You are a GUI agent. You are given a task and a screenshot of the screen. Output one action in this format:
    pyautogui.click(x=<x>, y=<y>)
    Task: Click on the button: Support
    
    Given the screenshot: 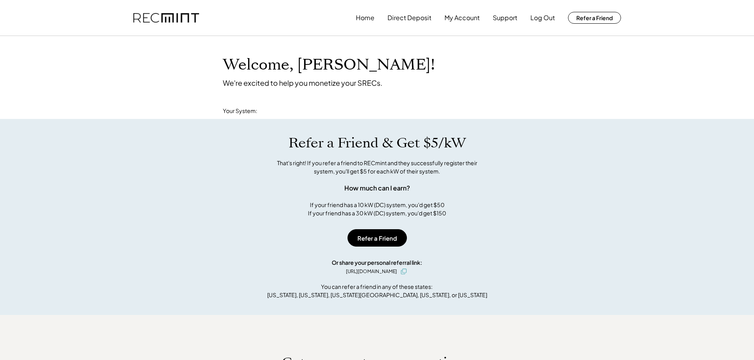 What is the action you would take?
    pyautogui.click(x=505, y=18)
    